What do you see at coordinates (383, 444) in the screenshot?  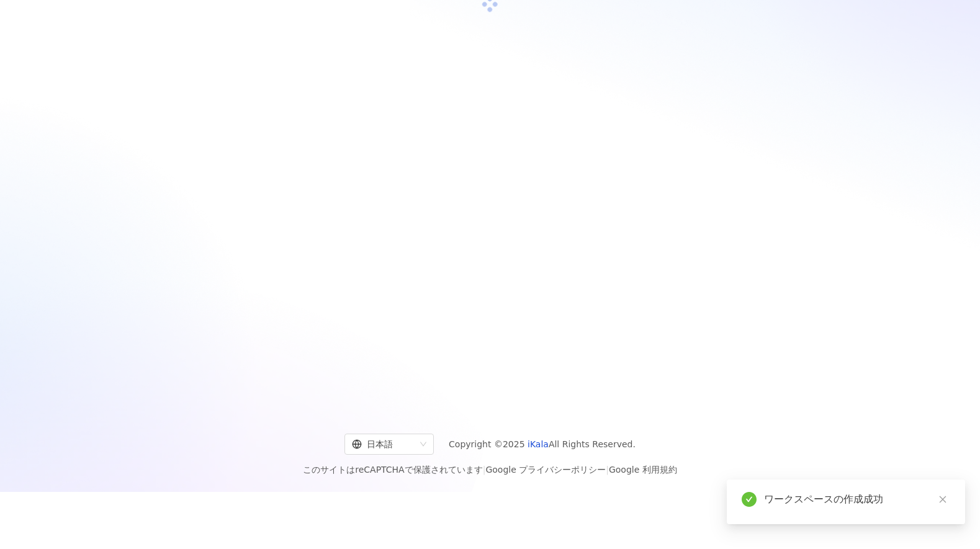 I see `div: 日本語` at bounding box center [383, 444].